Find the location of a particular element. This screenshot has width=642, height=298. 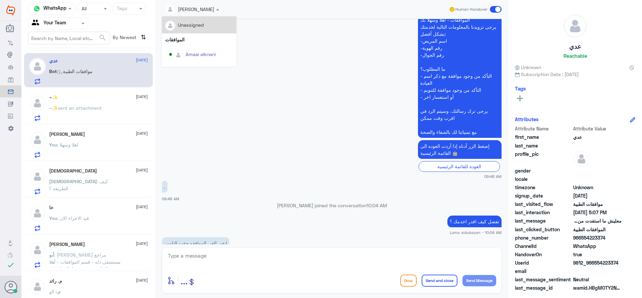

span: Attribute Name is located at coordinates (543, 129).